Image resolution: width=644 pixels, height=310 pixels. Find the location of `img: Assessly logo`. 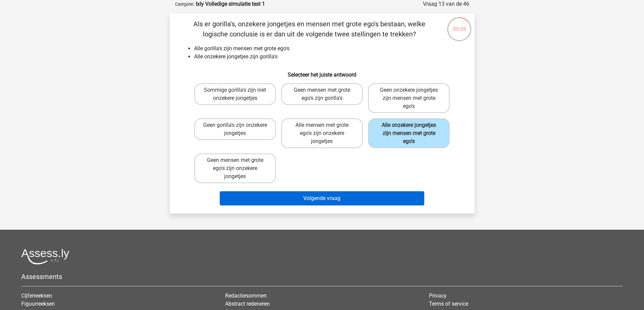

img: Assessly logo is located at coordinates (45, 257).